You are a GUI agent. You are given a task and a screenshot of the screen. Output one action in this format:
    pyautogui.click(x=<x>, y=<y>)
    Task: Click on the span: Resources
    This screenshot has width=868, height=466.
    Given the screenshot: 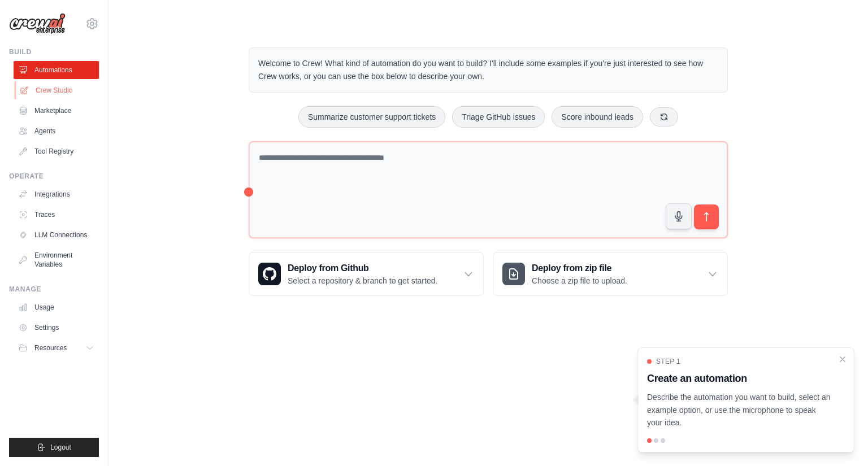 What is the action you would take?
    pyautogui.click(x=50, y=348)
    